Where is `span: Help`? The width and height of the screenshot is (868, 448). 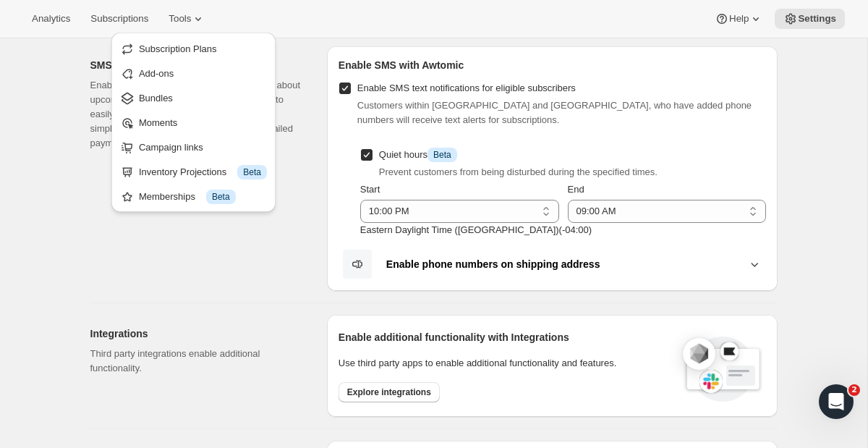 span: Help is located at coordinates (739, 19).